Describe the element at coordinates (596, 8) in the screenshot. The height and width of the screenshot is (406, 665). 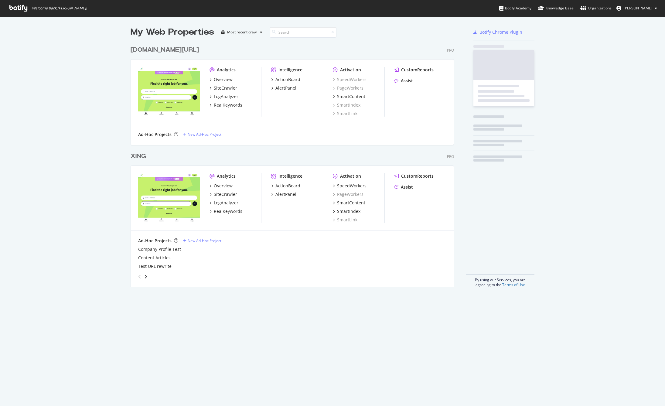
I see `div: Organizations` at that location.